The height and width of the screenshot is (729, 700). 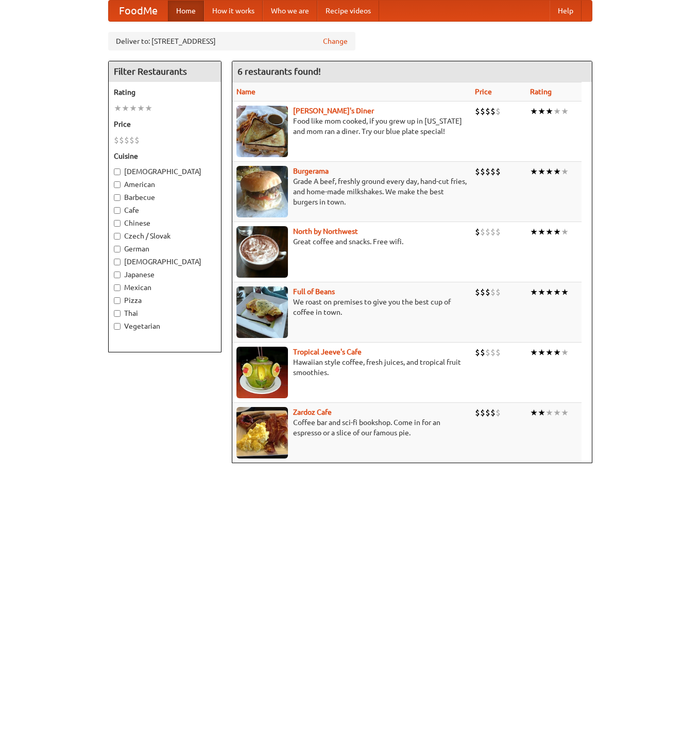 What do you see at coordinates (312, 412) in the screenshot?
I see `a: Zardoz Cafe` at bounding box center [312, 412].